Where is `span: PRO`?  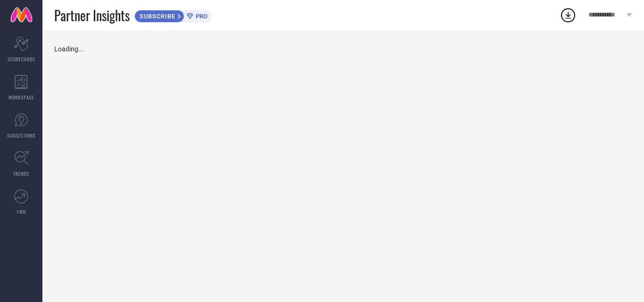
span: PRO is located at coordinates (200, 16).